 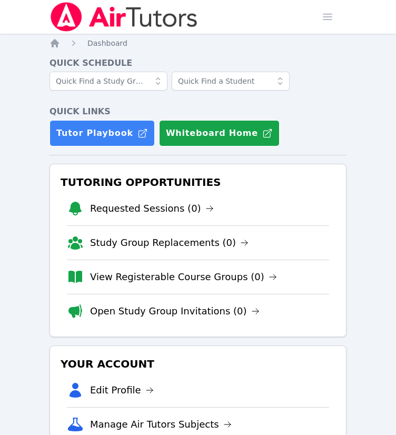 I want to click on h4: Quick Links, so click(x=198, y=112).